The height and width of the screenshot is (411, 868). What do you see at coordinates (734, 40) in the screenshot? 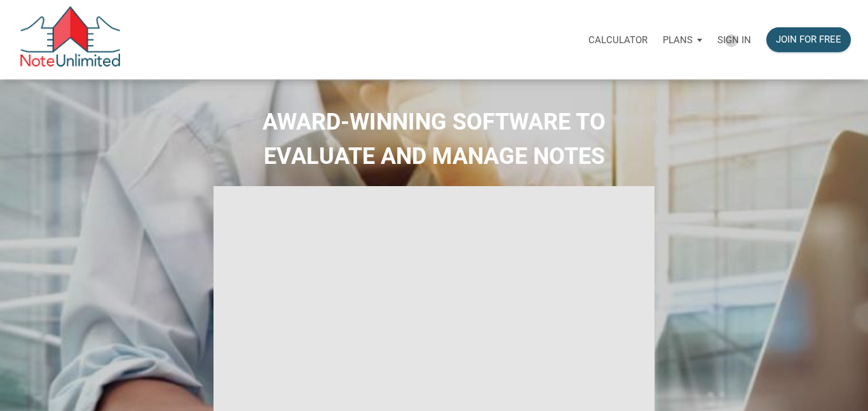
I see `p: Sign in` at bounding box center [734, 40].